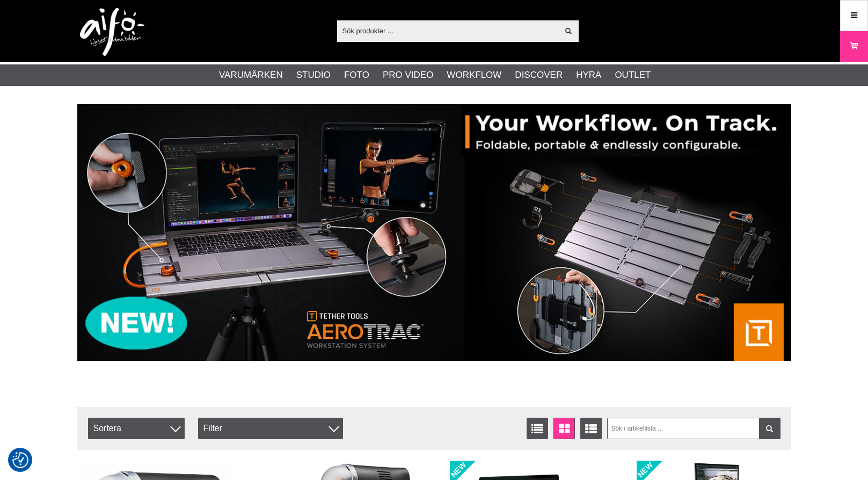 The width and height of the screenshot is (868, 480). What do you see at coordinates (447, 30) in the screenshot?
I see `input: Sök produkter ...` at bounding box center [447, 30].